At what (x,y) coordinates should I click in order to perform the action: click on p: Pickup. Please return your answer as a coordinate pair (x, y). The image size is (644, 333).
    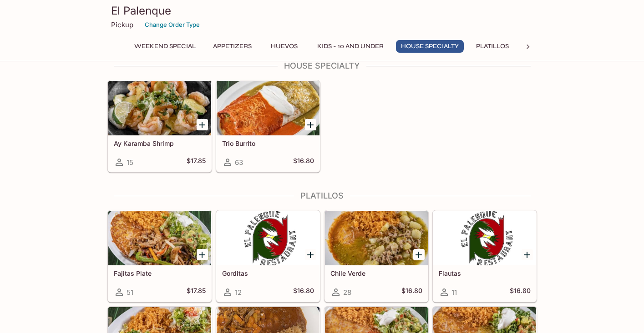
    Looking at the image, I should click on (122, 24).